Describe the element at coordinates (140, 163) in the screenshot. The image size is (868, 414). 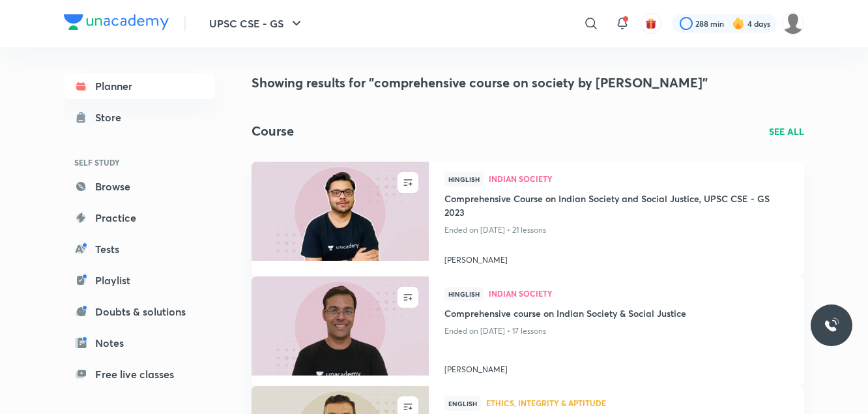
I see `h6: SELF STUDY` at that location.